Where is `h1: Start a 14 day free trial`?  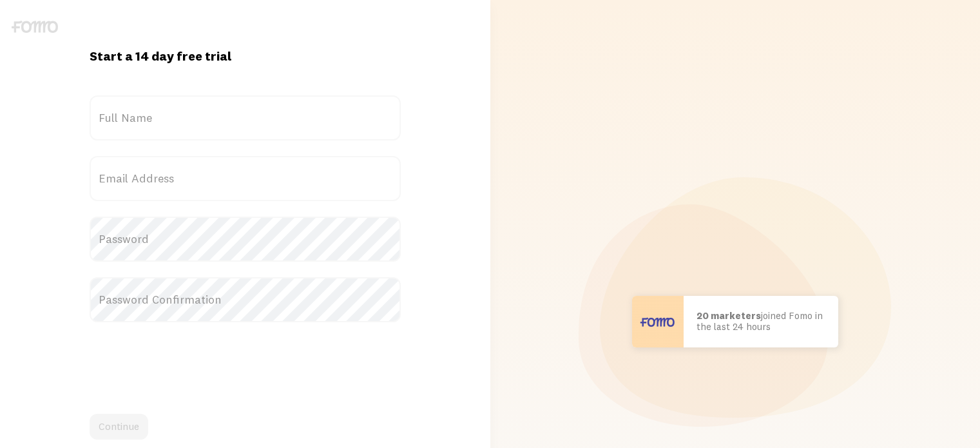
h1: Start a 14 day free trial is located at coordinates (245, 56).